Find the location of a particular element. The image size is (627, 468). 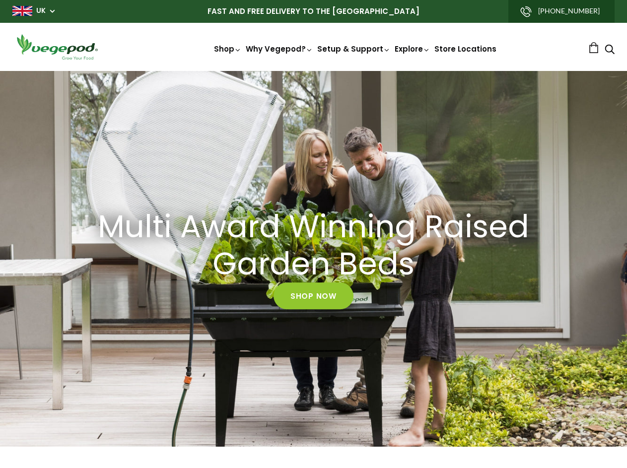

a: Explore is located at coordinates (413, 49).